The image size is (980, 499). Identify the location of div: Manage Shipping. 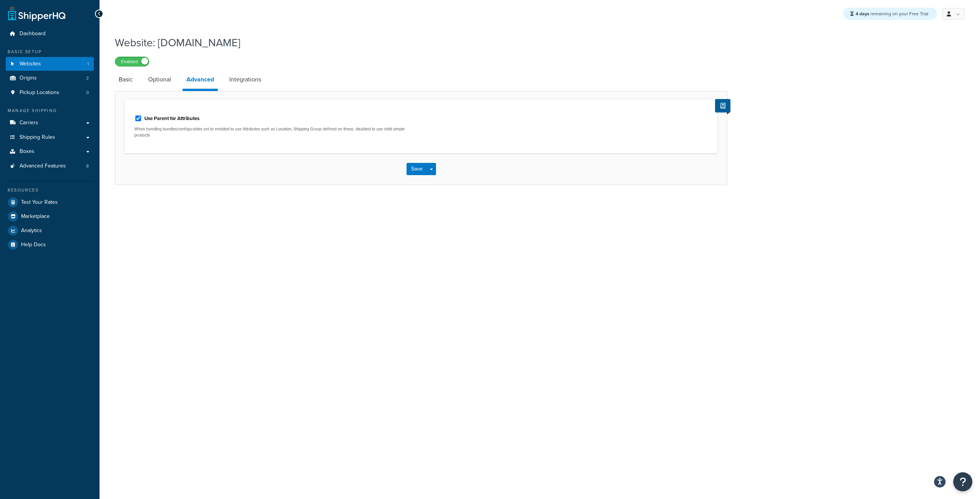
(49, 111).